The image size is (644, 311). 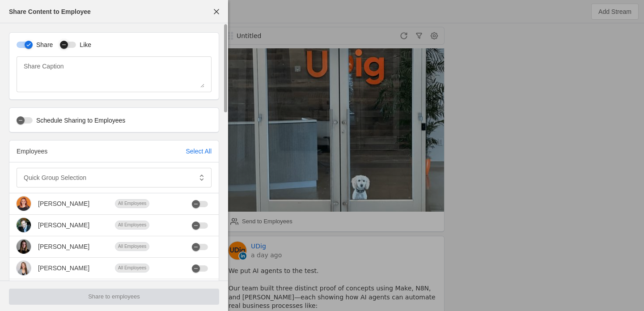 I want to click on label: Schedule Sharing to Employees, so click(x=79, y=120).